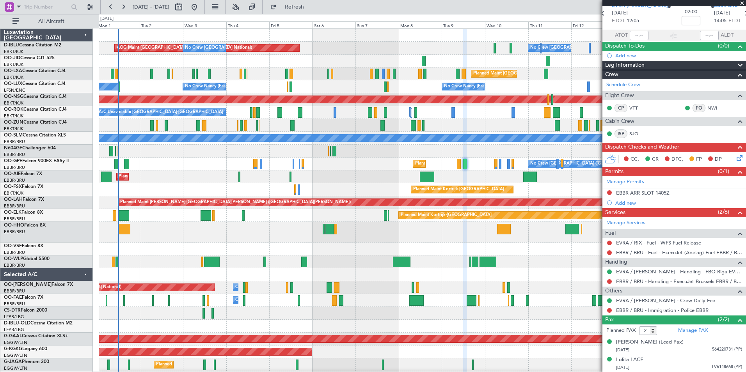  Describe the element at coordinates (677, 160) in the screenshot. I see `span: DFC,` at that location.